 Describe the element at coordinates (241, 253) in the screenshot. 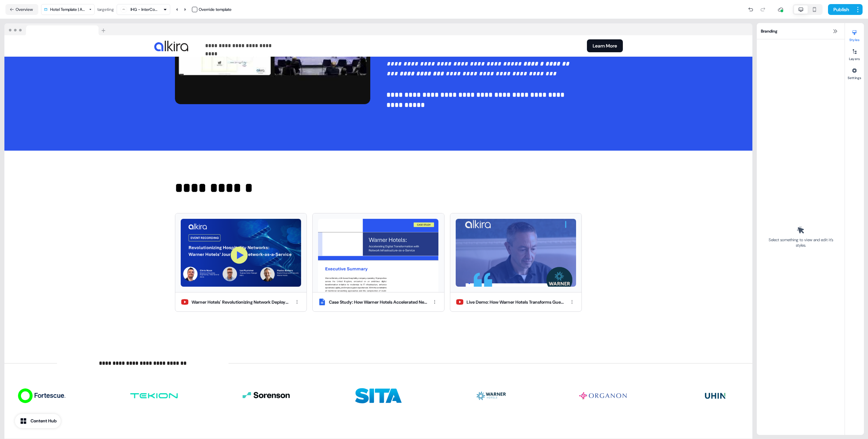

I see `img: Warner Hotels' Revolutionizing Network Deployment with Alkira | Tech Show London 2025` at that location.